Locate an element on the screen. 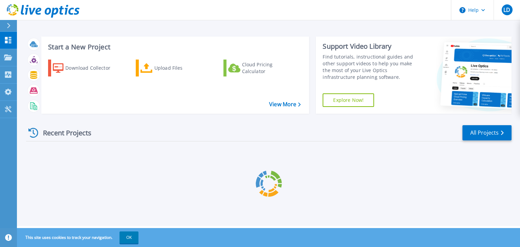 The height and width of the screenshot is (247, 520). button: OK is located at coordinates (129, 238).